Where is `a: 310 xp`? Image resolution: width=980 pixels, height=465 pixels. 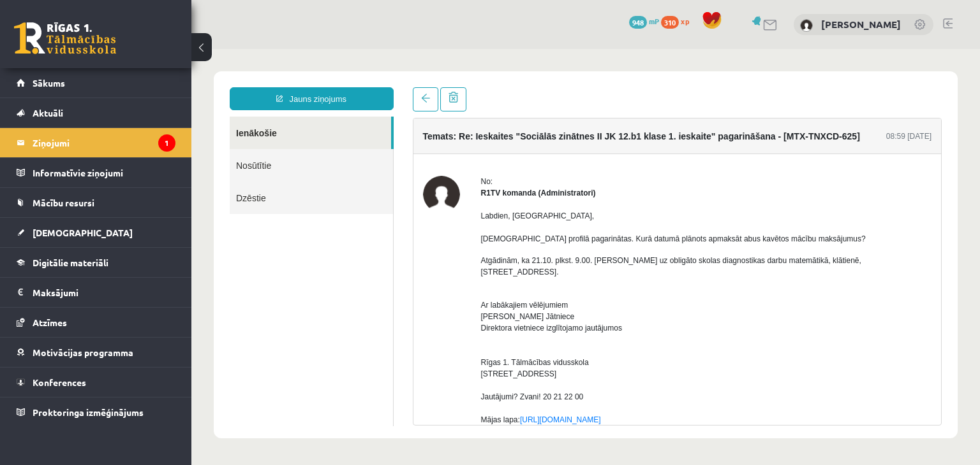 a: 310 xp is located at coordinates (678, 21).